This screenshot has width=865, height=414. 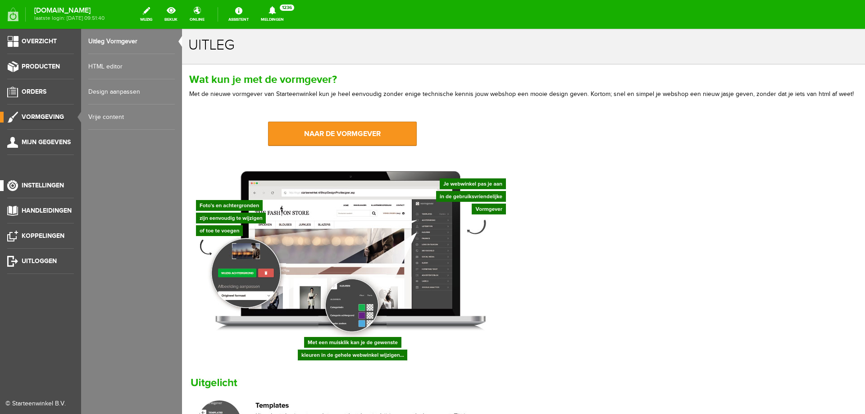 What do you see at coordinates (197, 14) in the screenshot?
I see `a: online` at bounding box center [197, 14].